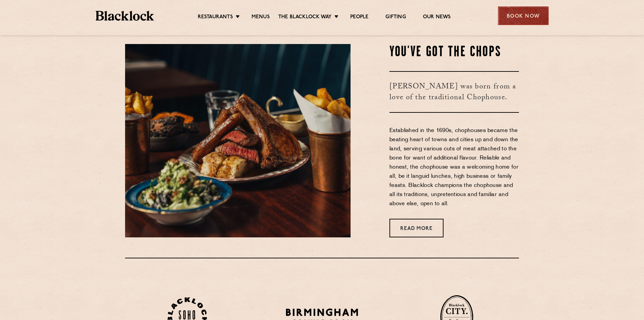  I want to click on a: Our News, so click(437, 18).